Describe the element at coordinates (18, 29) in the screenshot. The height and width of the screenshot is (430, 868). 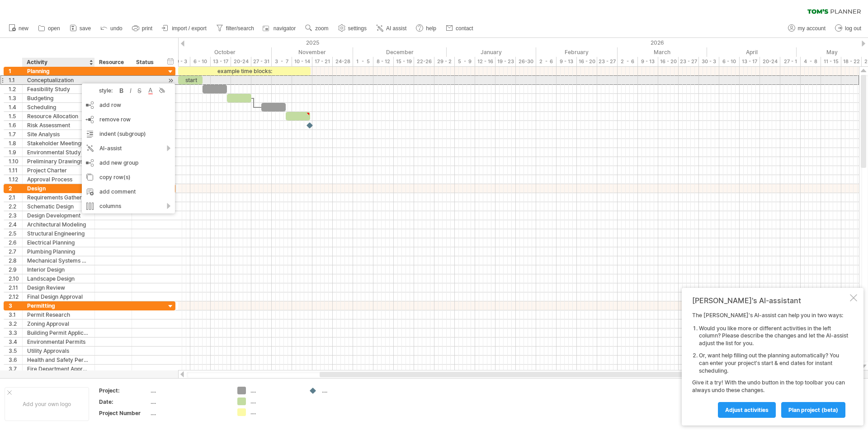
I see `a: new` at that location.